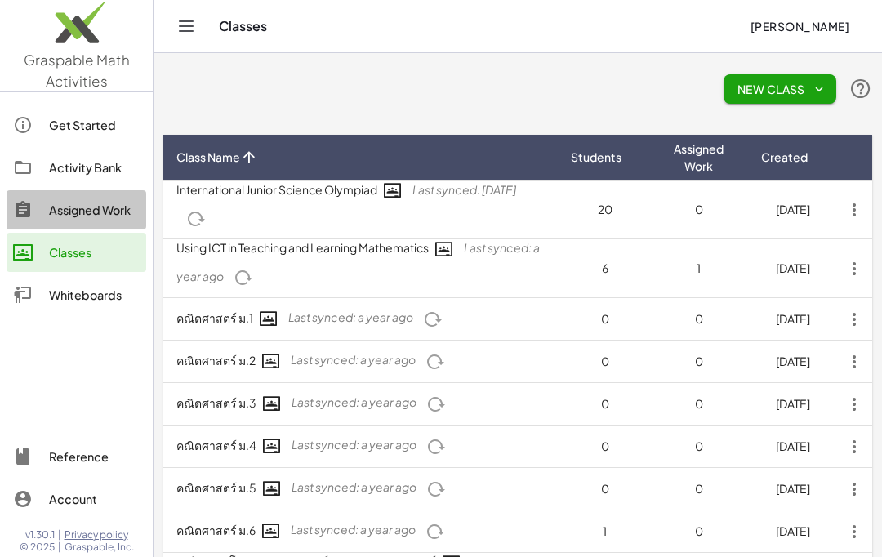 The height and width of the screenshot is (557, 882). Describe the element at coordinates (94, 125) in the screenshot. I see `div: Get Started` at that location.